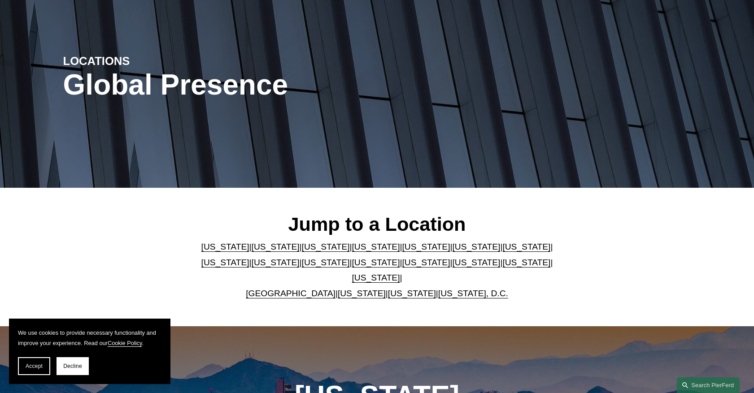 This screenshot has width=754, height=393. Describe the element at coordinates (272, 85) in the screenshot. I see `h1: Global Presence` at that location.